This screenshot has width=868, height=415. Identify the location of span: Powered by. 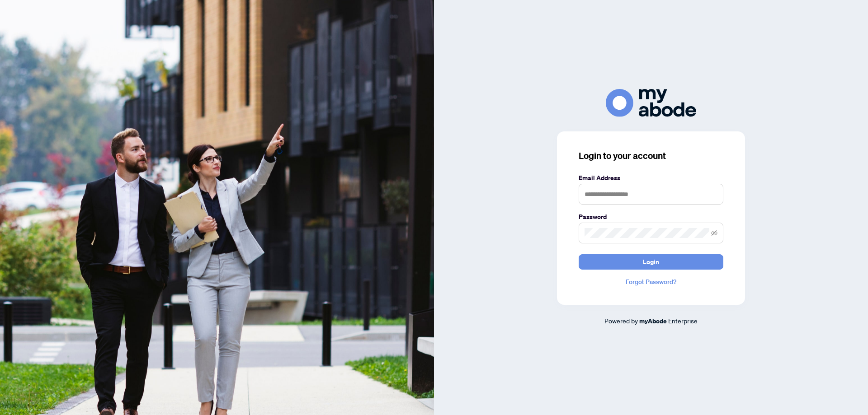
(621, 321).